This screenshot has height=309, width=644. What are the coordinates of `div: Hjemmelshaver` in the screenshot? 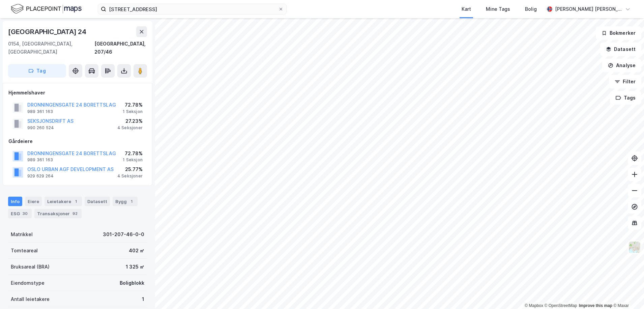 It's located at (77, 93).